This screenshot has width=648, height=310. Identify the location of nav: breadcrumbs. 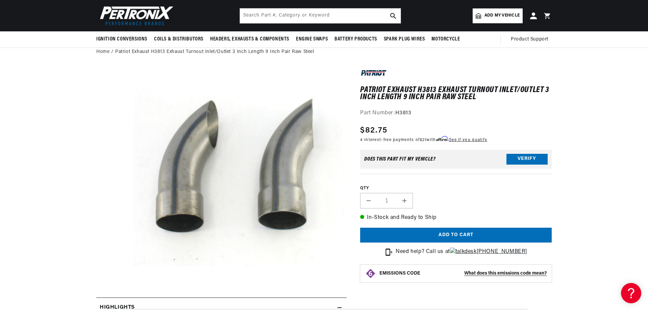
(324, 52).